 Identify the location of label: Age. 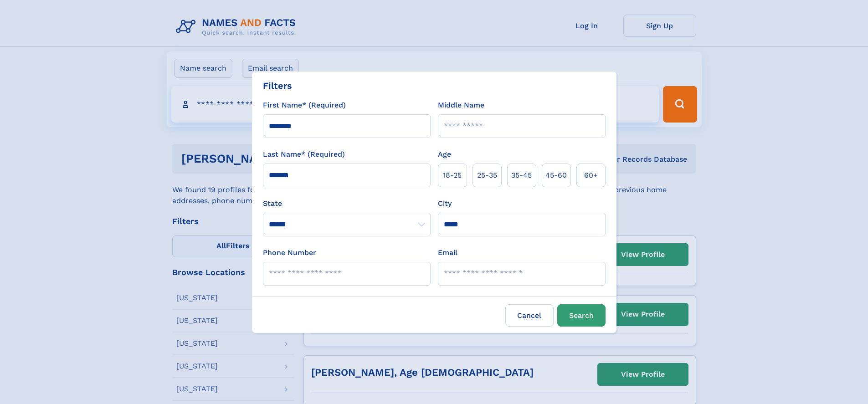
(444, 155).